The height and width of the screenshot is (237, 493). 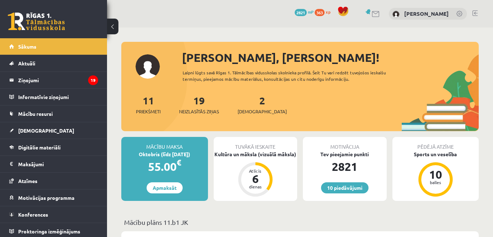 What do you see at coordinates (165, 166) in the screenshot?
I see `div: 55.00` at bounding box center [165, 166].